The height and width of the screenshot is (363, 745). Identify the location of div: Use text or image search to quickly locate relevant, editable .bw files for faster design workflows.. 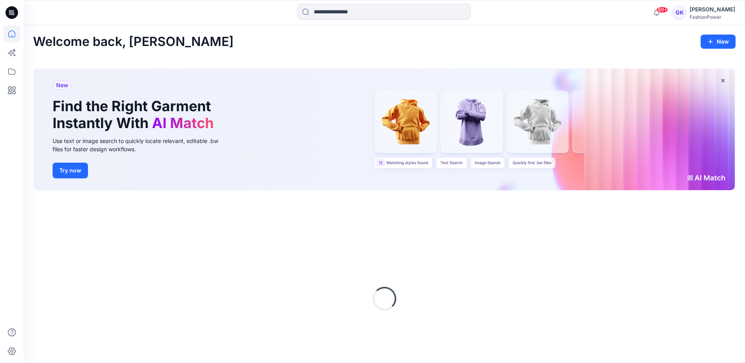
(141, 145).